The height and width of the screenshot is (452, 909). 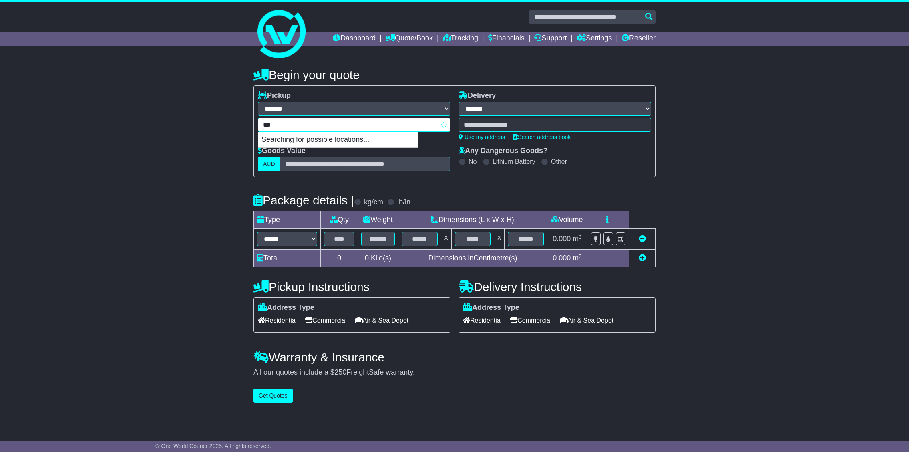 What do you see at coordinates (550, 39) in the screenshot?
I see `a: Support` at bounding box center [550, 39].